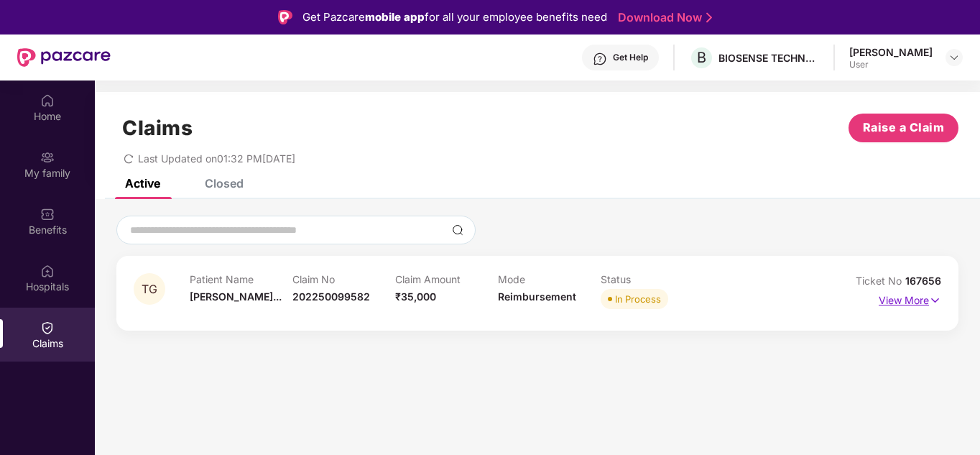 The image size is (980, 455). Describe the element at coordinates (954, 57) in the screenshot. I see `img: svg+xml;base64,PHN2ZyBpZD0iRHJvcGRvd24tMzJ4MzIiIHhtbG5zPSJodHRwOi8vd3d3LnczLm9yZy8yMDAwL3N2ZyIgd2...` at that location.